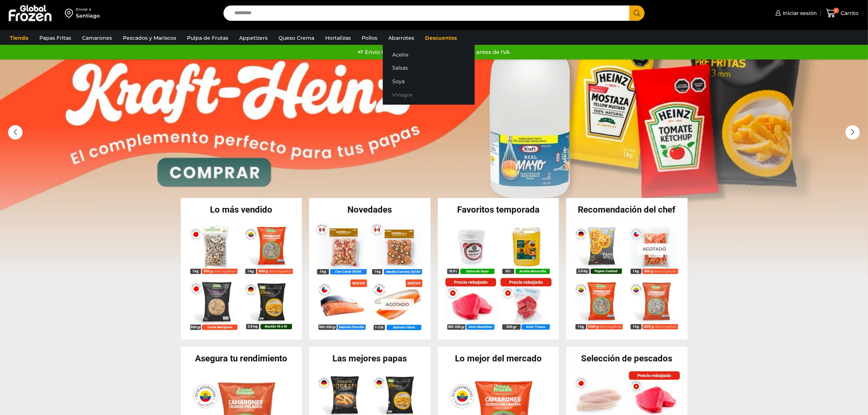 The image size is (868, 415). Describe the element at coordinates (253, 38) in the screenshot. I see `a: Appetizers` at that location.